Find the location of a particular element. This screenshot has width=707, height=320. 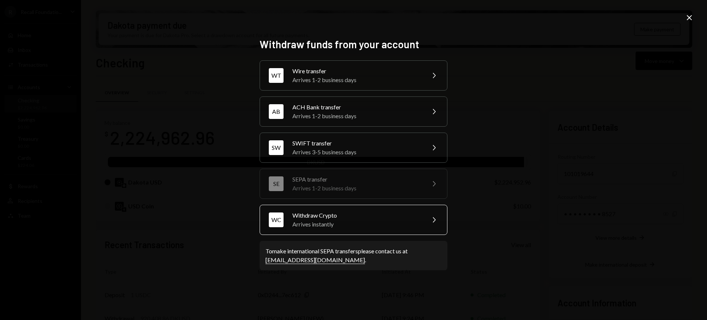

div: AB is located at coordinates (276, 112).